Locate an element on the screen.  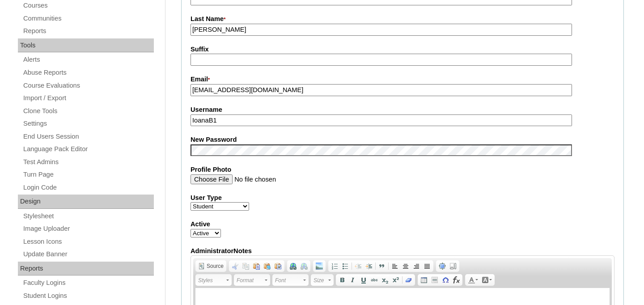
a: Source is located at coordinates (211, 266).